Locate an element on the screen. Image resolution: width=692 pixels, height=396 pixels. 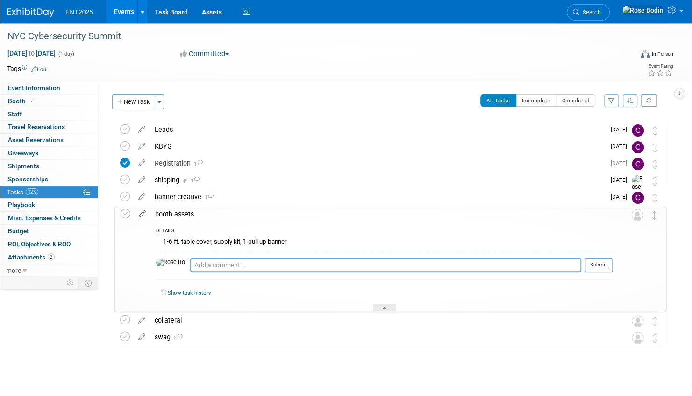
button: All Tasks is located at coordinates (498, 100).